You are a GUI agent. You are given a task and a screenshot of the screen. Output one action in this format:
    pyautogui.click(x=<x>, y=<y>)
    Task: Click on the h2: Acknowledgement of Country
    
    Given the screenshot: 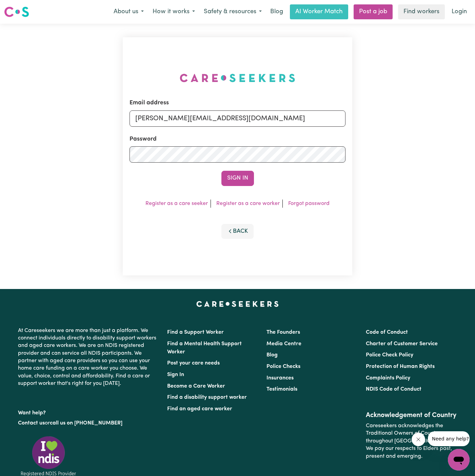 What is the action you would take?
    pyautogui.click(x=411, y=415)
    